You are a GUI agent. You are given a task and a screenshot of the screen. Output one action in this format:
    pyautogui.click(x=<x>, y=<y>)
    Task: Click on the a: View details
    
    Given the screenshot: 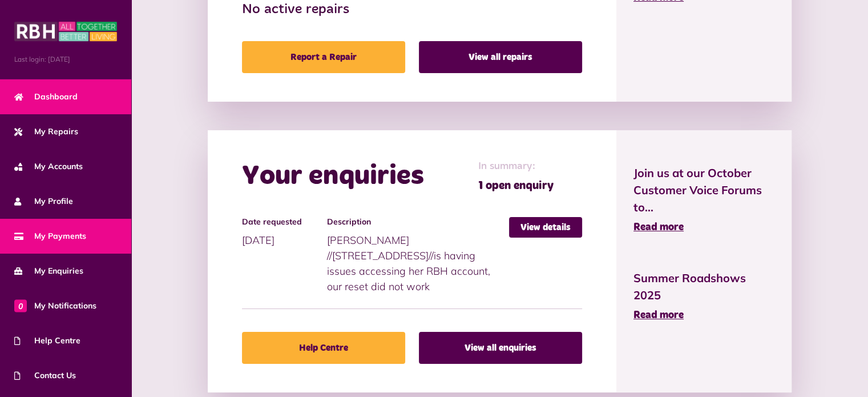 What is the action you would take?
    pyautogui.click(x=546, y=228)
    